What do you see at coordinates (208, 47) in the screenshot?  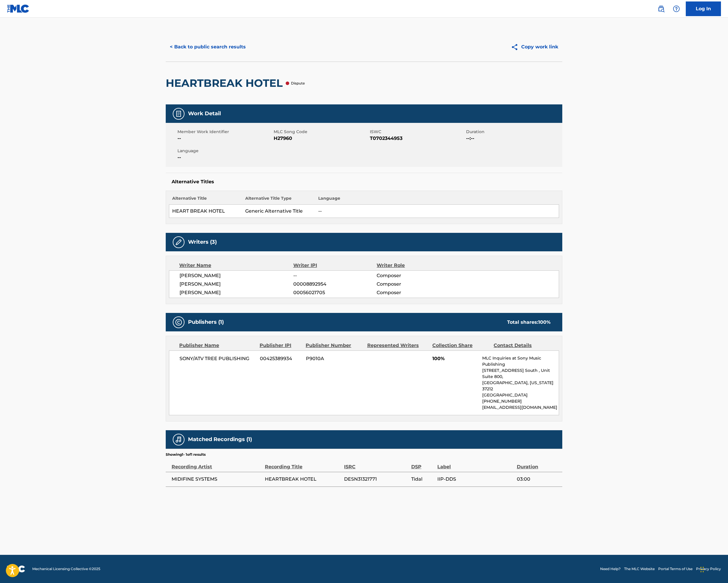 I see `button: < Back to public search results` at bounding box center [208, 47].